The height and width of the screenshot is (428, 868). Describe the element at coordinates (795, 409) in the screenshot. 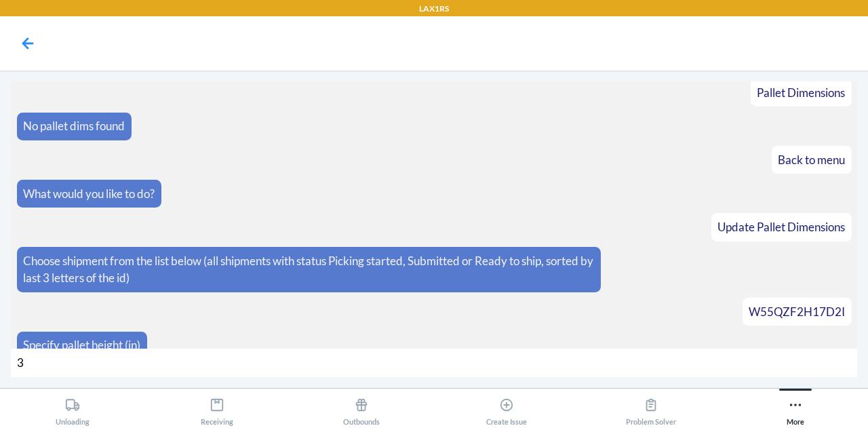

I see `div: More` at that location.